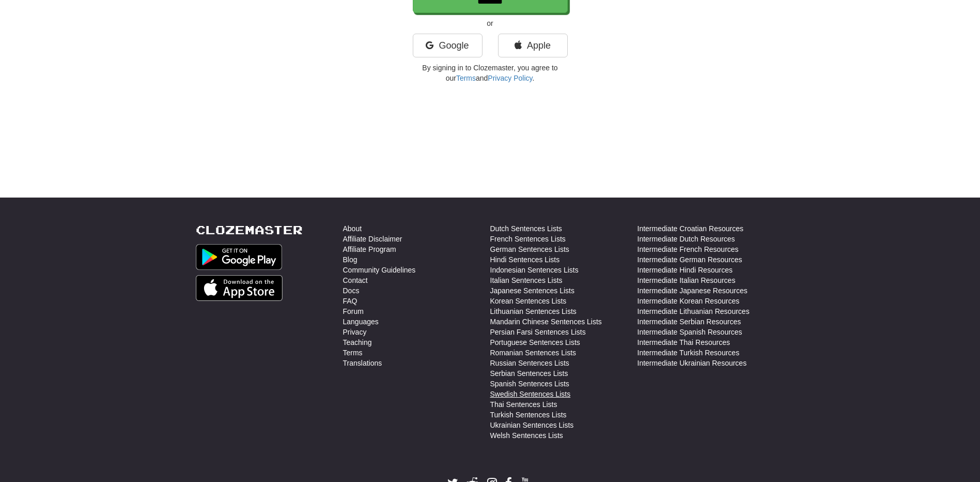 This screenshot has height=482, width=980. I want to click on a: Russian Sentences Lists, so click(529, 363).